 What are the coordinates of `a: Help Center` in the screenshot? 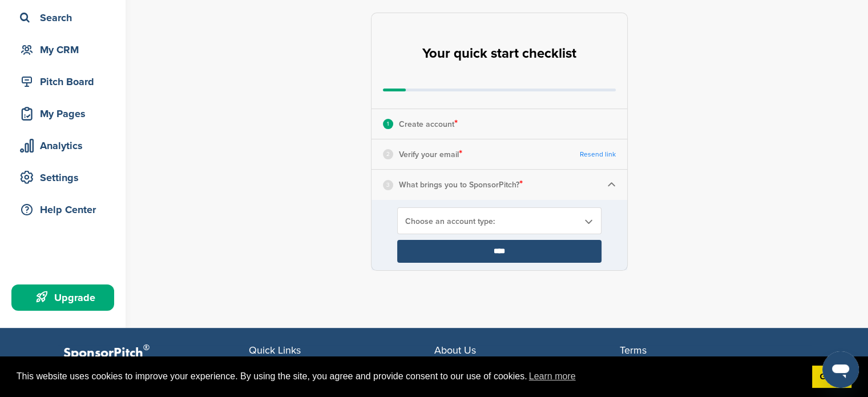 It's located at (63, 210).